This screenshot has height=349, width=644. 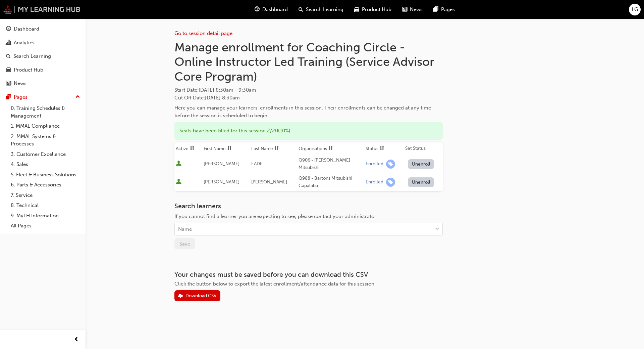 I want to click on span: News, so click(x=416, y=10).